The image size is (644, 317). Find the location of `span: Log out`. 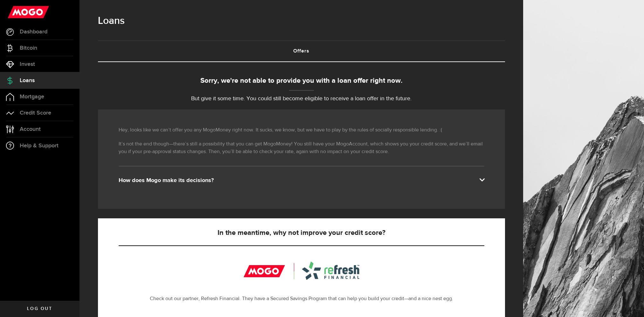

span: Log out is located at coordinates (39, 309).